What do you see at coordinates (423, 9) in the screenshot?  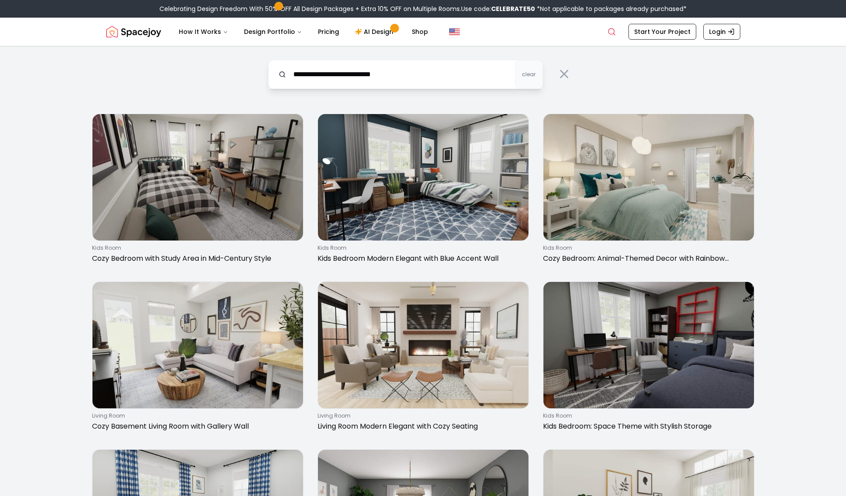 I see `div: Celebrating Design Freedom With 50% OFF All Design Packages + Extra 10% OFF on Multiple Rooms.` at bounding box center [423, 9].